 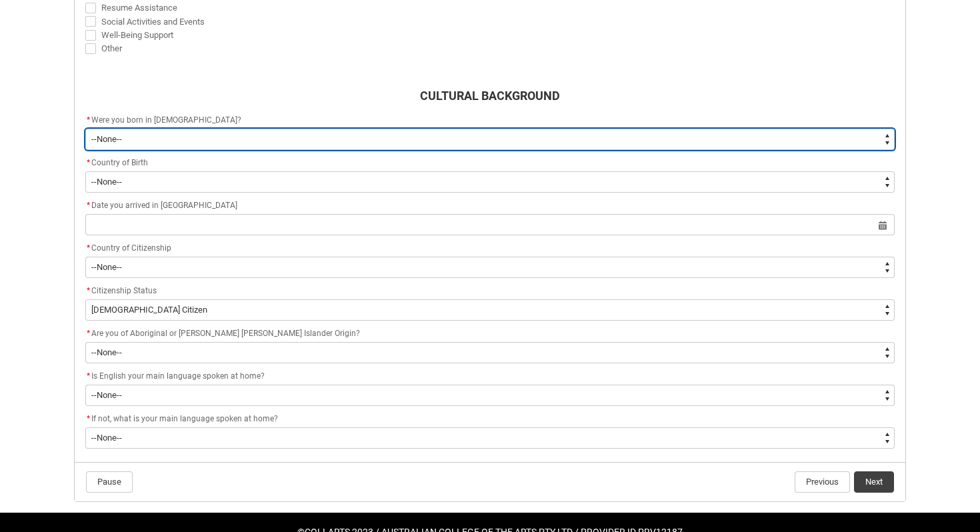 What do you see at coordinates (153, 21) in the screenshot?
I see `span: Social Activities and Events` at bounding box center [153, 21].